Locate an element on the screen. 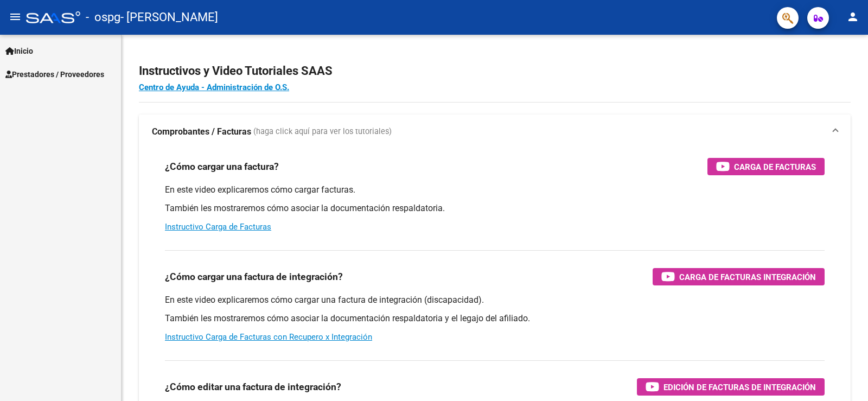 Image resolution: width=868 pixels, height=401 pixels. button: Edición de Facturas de integración is located at coordinates (731, 387).